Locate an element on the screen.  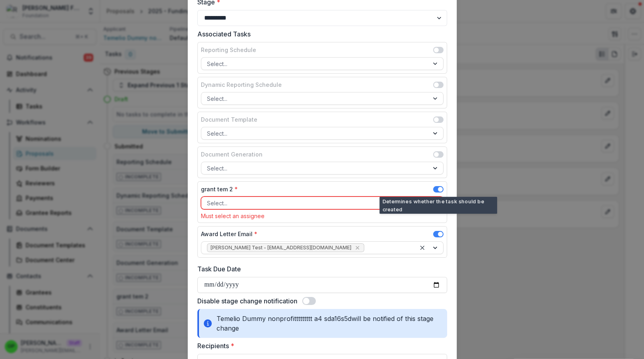
label: Dynamic Reporting Schedule is located at coordinates (242, 84).